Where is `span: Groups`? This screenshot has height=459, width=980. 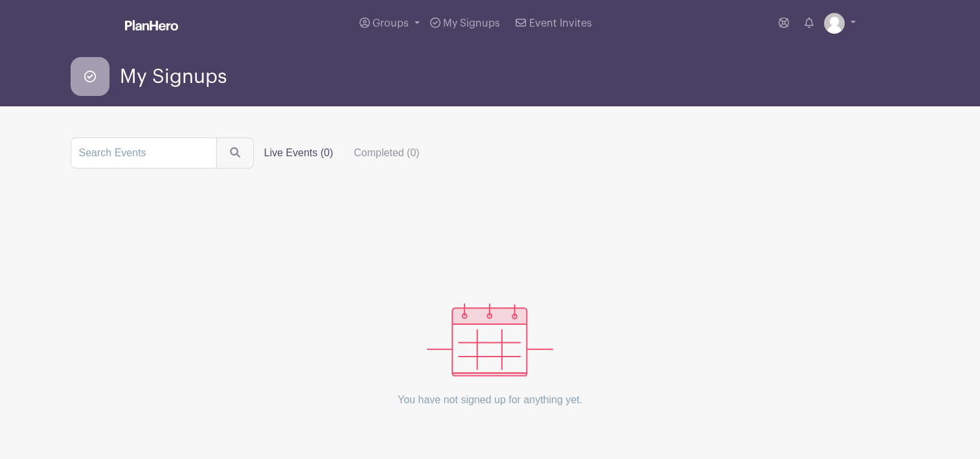
span: Groups is located at coordinates (391, 23).